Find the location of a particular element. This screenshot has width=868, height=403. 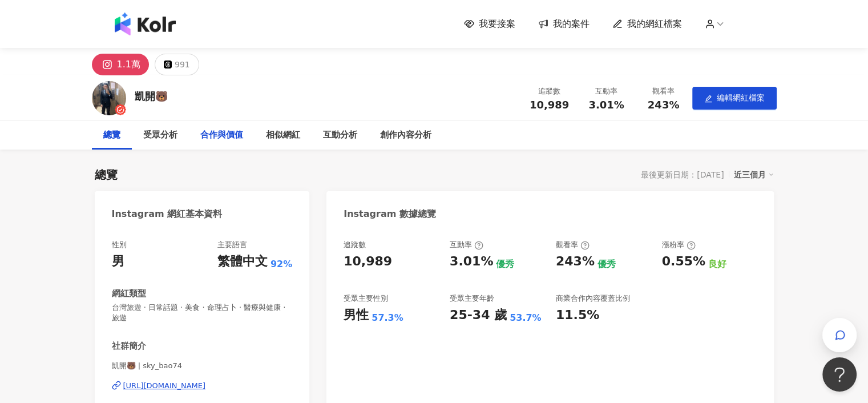

a: edit編輯網紅檔案 is located at coordinates (734, 98).